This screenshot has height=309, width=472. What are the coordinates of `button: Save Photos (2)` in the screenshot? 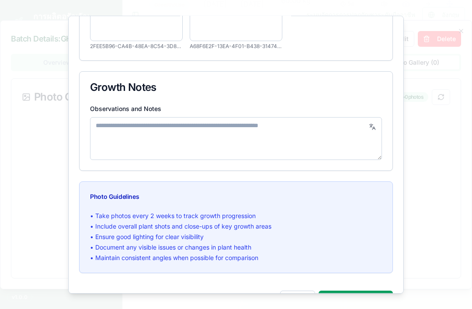 It's located at (356, 299).